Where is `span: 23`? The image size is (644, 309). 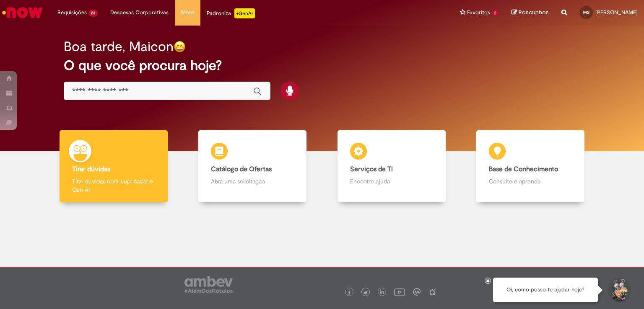
span: 23 is located at coordinates (93, 13).